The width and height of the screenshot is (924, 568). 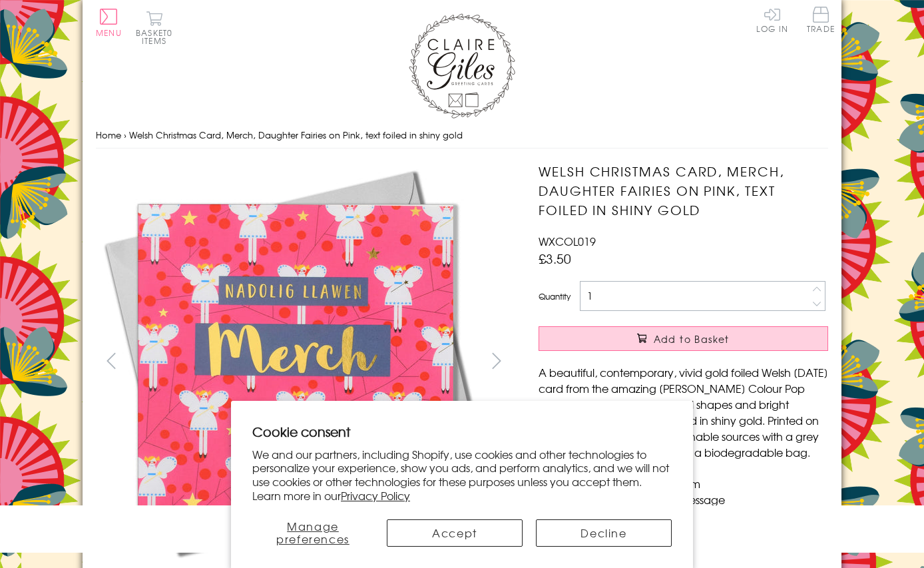 What do you see at coordinates (555, 258) in the screenshot?
I see `span: £3.50` at bounding box center [555, 258].